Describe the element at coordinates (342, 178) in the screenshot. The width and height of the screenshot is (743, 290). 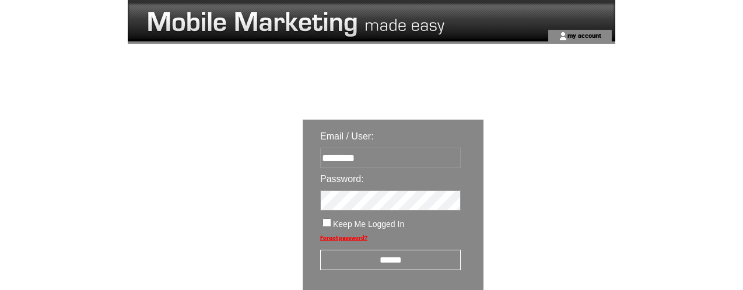
I see `span: Password:` at that location.